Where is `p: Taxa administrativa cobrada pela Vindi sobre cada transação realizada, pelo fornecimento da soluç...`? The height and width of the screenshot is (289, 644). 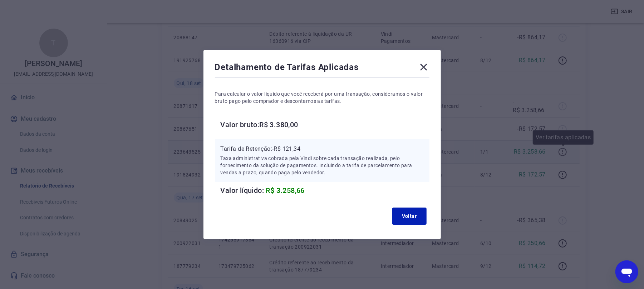 p: Taxa administrativa cobrada pela Vindi sobre cada transação realizada, pelo fornecimento da soluç... is located at coordinates (322, 166).